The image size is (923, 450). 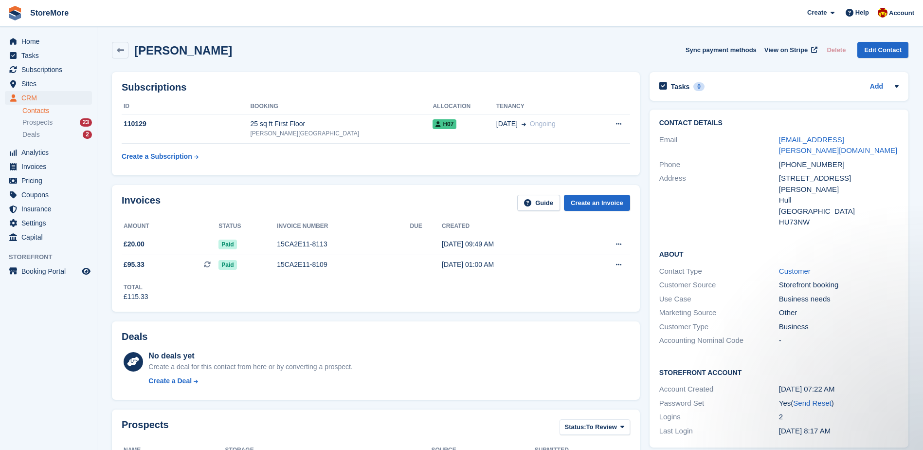 What do you see at coordinates (250, 356) in the screenshot?
I see `div: No deals yet` at bounding box center [250, 356].